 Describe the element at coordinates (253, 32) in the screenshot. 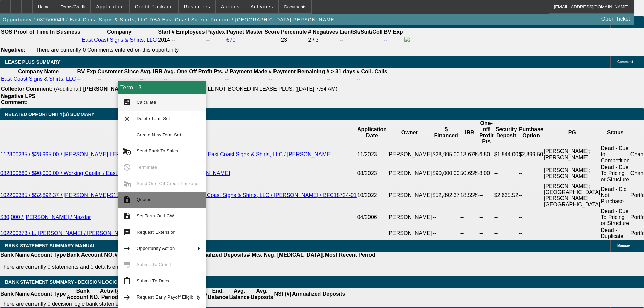

I see `b: Paynet Master Score` at that location.